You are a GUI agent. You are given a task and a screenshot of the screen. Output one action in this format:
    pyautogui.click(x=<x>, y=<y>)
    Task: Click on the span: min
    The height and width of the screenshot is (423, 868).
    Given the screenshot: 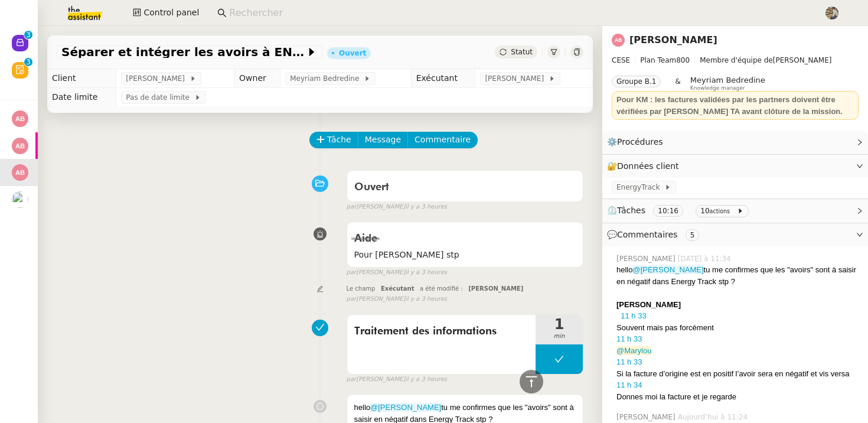 What is the action you would take?
    pyautogui.click(x=559, y=337)
    